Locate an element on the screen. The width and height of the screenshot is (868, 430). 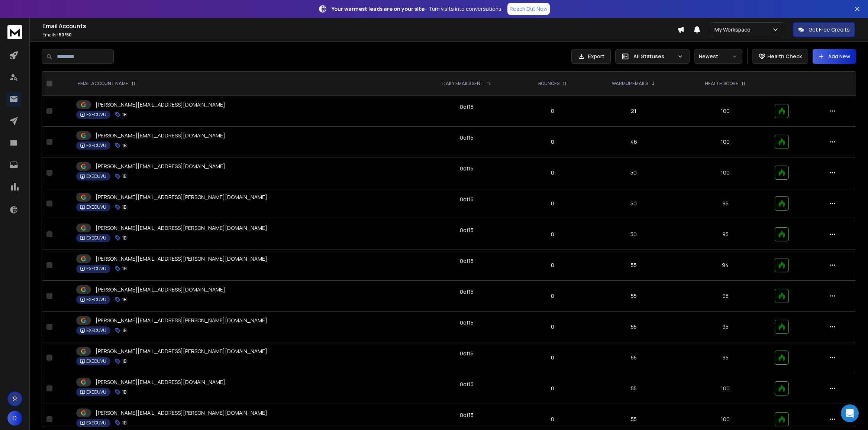
div: Open Intercom Messenger is located at coordinates (850, 413).